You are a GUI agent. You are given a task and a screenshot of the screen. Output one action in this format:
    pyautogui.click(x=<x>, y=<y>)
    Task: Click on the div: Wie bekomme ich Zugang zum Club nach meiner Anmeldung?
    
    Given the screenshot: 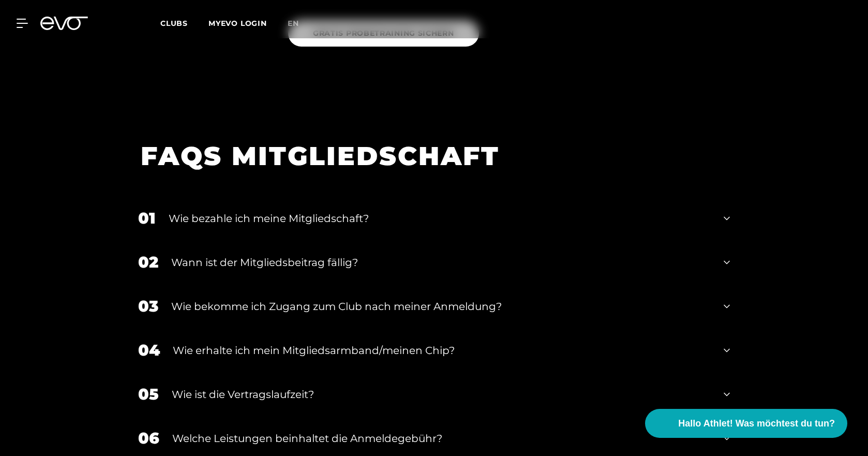 What is the action you would take?
    pyautogui.click(x=441, y=307)
    